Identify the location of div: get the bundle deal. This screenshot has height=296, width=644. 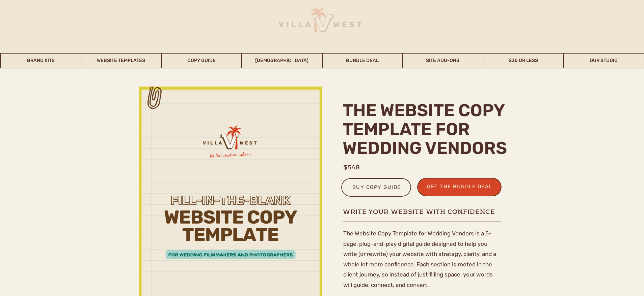
(460, 187).